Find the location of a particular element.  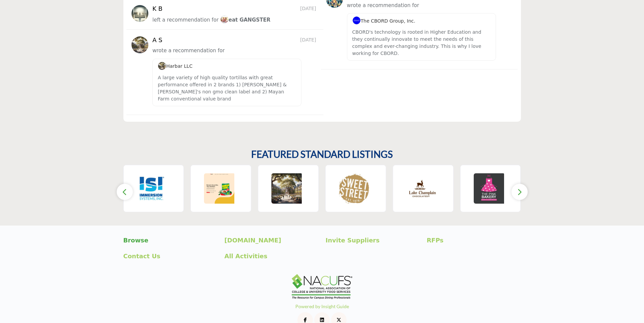

h5: A S is located at coordinates (158, 40).